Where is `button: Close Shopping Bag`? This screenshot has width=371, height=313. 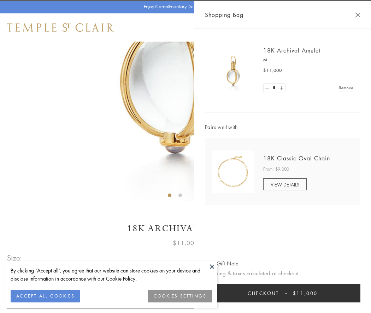
button: Close Shopping Bag is located at coordinates (357, 15).